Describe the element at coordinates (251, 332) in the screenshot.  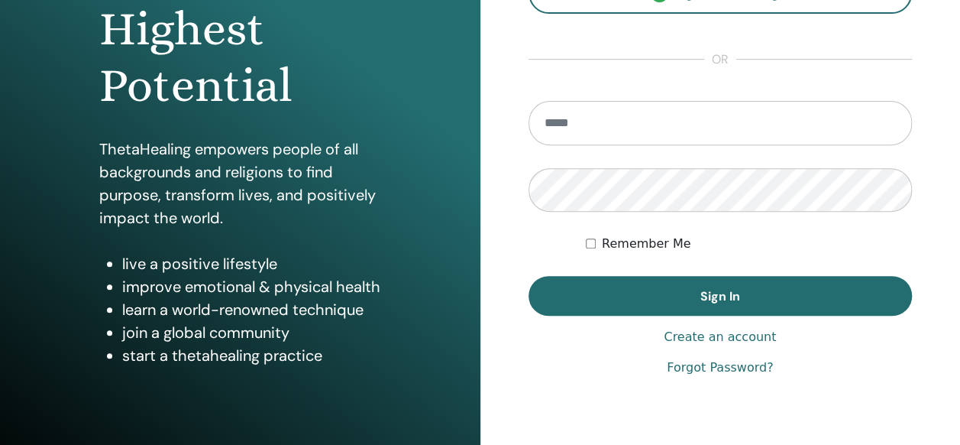
I see `li: join a global community` at that location.